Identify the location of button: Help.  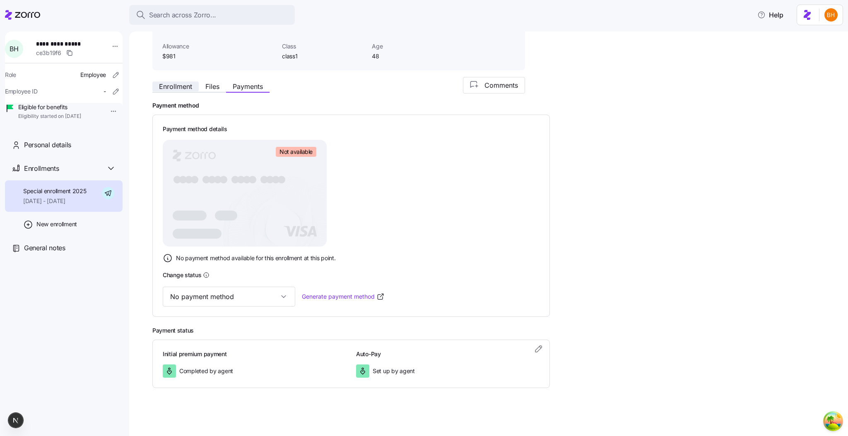
(770, 15).